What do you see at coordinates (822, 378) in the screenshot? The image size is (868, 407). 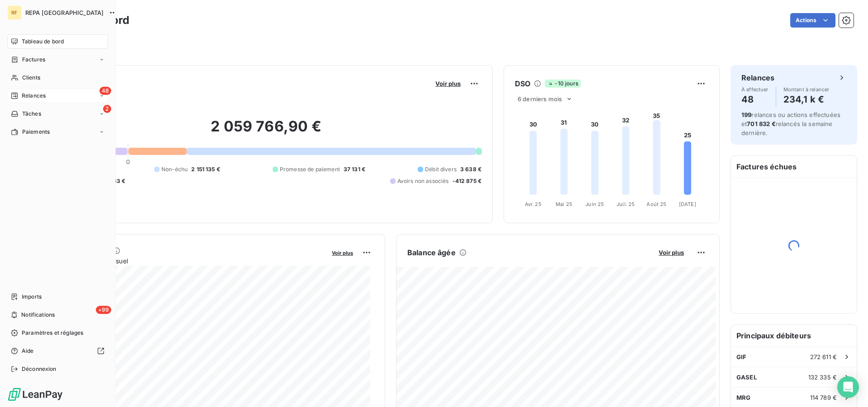 I see `span: 132 335 €` at bounding box center [822, 378].